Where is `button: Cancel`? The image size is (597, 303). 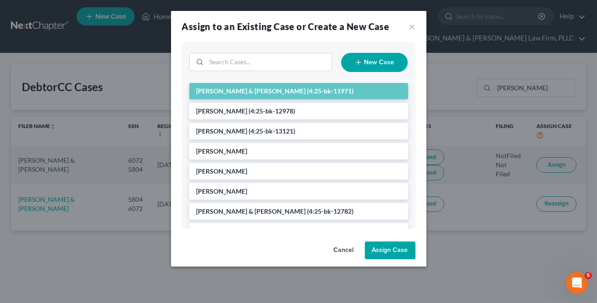 button: Cancel is located at coordinates (344, 251).